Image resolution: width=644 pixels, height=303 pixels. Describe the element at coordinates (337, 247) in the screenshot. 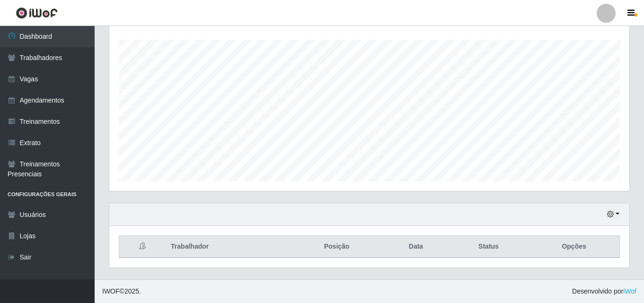

I see `th: Posição` at that location.